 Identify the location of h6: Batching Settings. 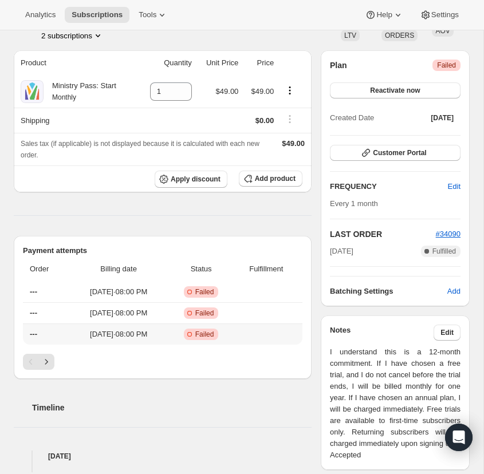
(388, 291).